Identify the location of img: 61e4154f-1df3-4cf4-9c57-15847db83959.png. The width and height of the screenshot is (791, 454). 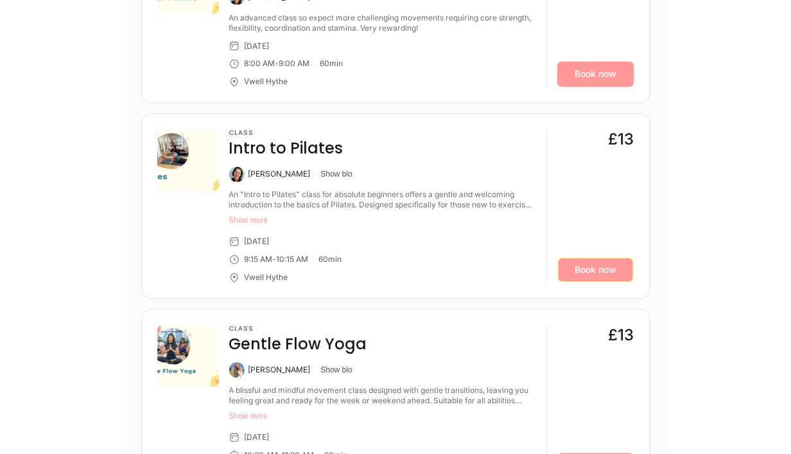
(188, 356).